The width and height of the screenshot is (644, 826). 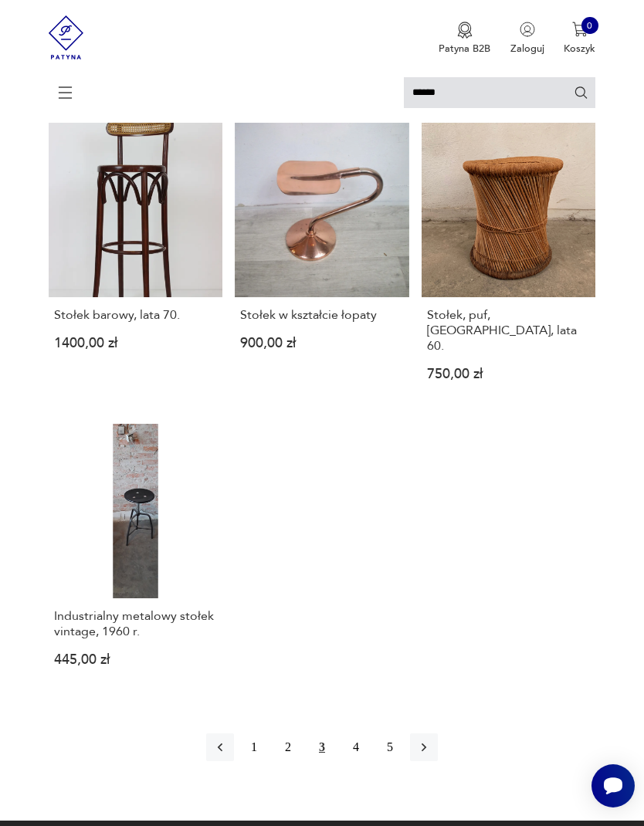 What do you see at coordinates (136, 264) in the screenshot?
I see `a: Stołek barowy, lata 70.Stołek barowy, lata 70.1400,00 zł` at bounding box center [136, 264].